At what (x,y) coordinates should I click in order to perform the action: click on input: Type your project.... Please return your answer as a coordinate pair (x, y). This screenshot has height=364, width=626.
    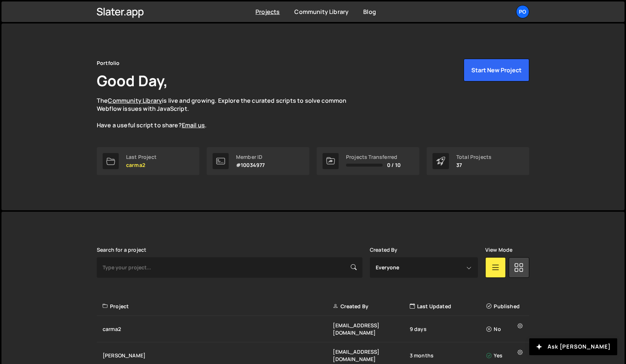
    Looking at the image, I should click on (230, 267).